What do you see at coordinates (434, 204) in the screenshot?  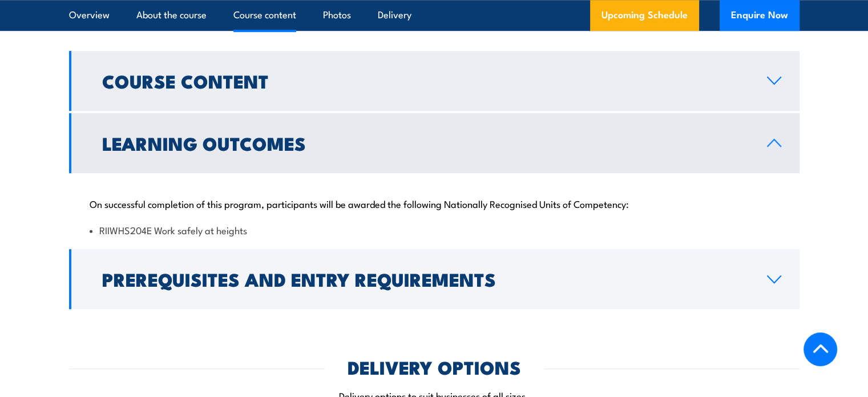 I see `p: On successful completion of this program, participants will be awarded the following Nationally R...` at bounding box center [434, 204].